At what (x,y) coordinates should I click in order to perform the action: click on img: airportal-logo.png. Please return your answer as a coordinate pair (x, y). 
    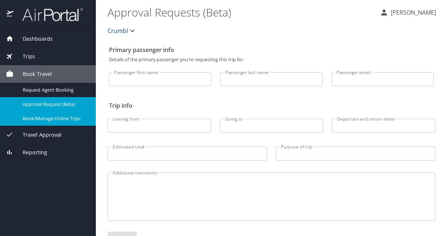
    Looking at the image, I should click on (49, 14).